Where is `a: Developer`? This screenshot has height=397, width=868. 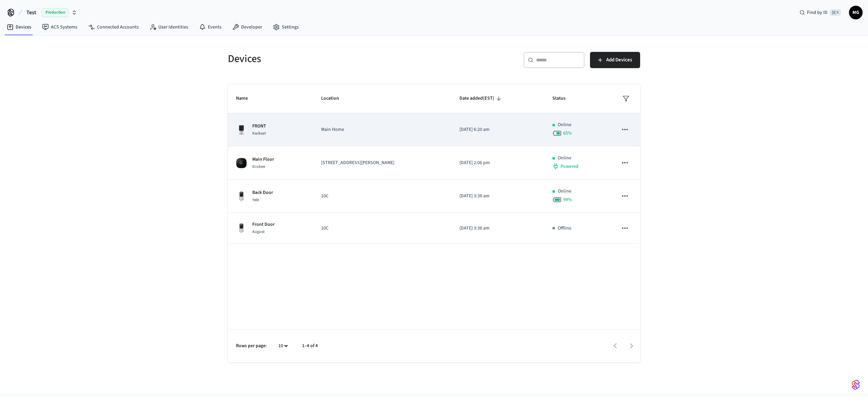
a: Developer is located at coordinates (247, 27).